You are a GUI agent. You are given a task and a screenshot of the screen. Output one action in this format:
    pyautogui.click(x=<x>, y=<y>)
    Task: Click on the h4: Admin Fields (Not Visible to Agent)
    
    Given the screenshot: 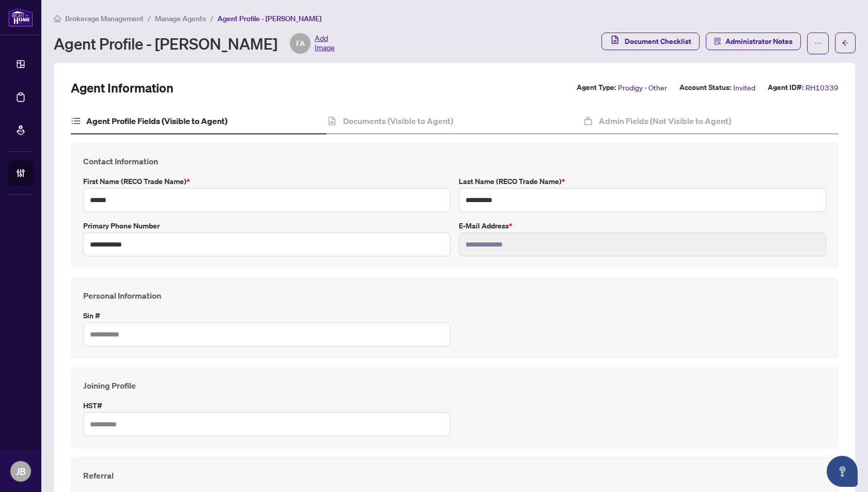 What is the action you would take?
    pyautogui.click(x=665, y=121)
    